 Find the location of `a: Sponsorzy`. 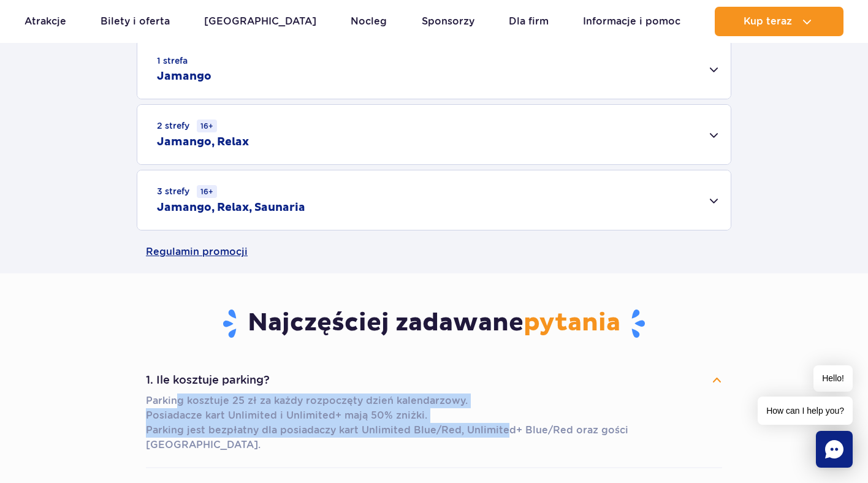

a: Sponsorzy is located at coordinates (448, 22).